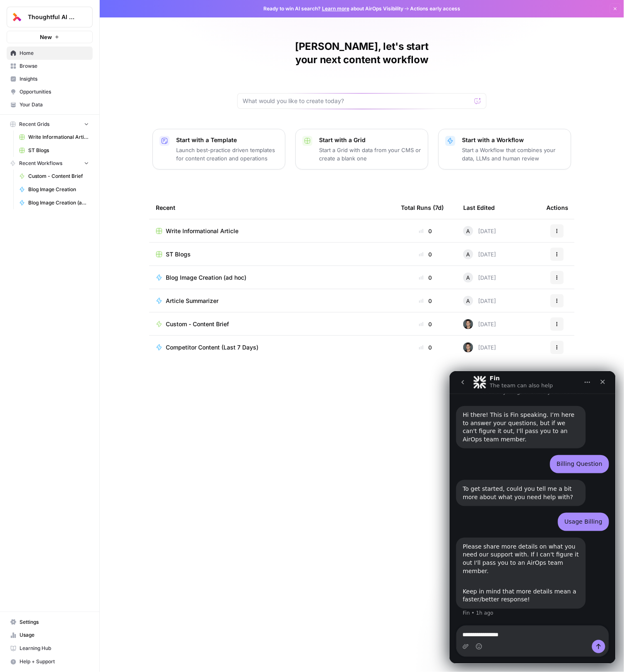 Image resolution: width=624 pixels, height=672 pixels. Describe the element at coordinates (45, 7) in the screenshot. I see `h1: Fin` at that location.